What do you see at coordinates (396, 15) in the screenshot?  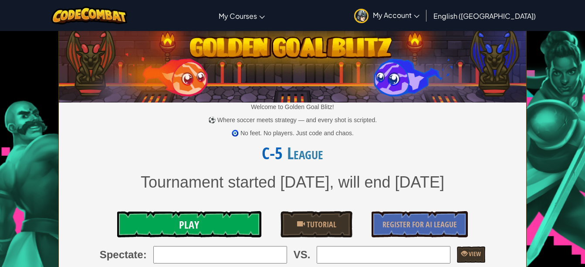 I see `span: My Account` at bounding box center [396, 15].